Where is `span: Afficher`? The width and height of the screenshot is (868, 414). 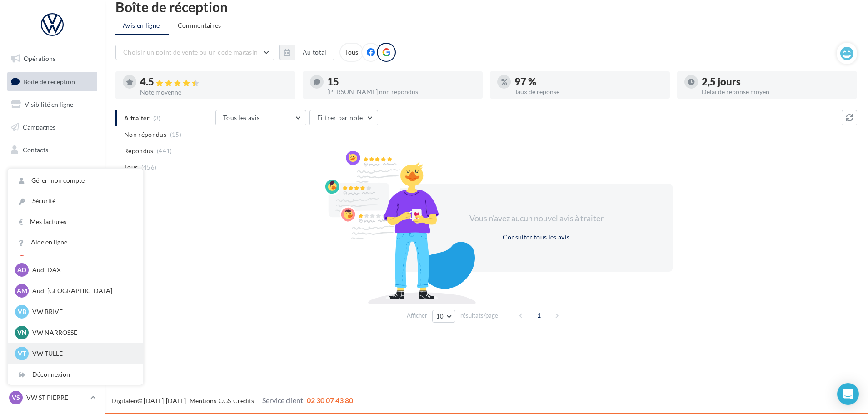 span: Afficher is located at coordinates (417, 315).